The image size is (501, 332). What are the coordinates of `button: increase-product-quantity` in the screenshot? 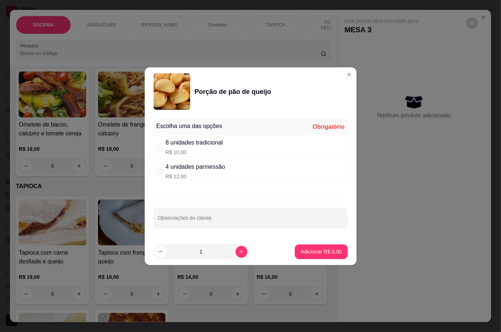 It's located at (241, 252).